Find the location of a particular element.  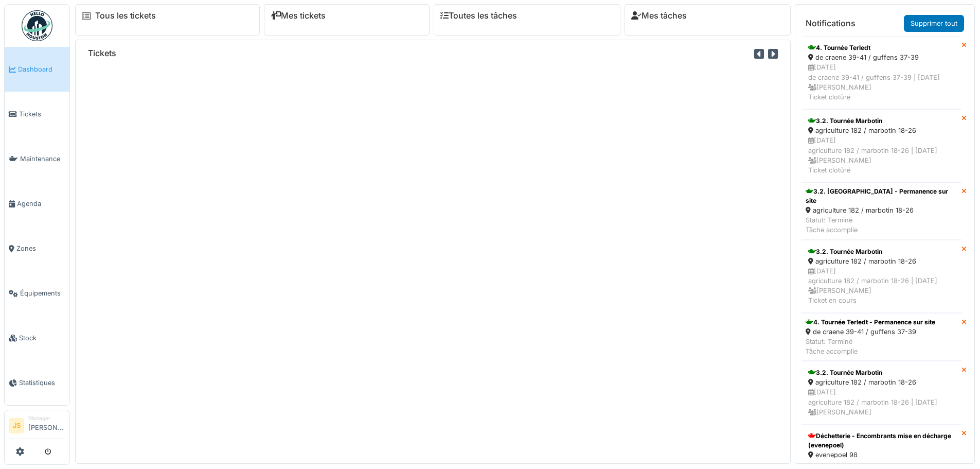

li: JS is located at coordinates (16, 426).